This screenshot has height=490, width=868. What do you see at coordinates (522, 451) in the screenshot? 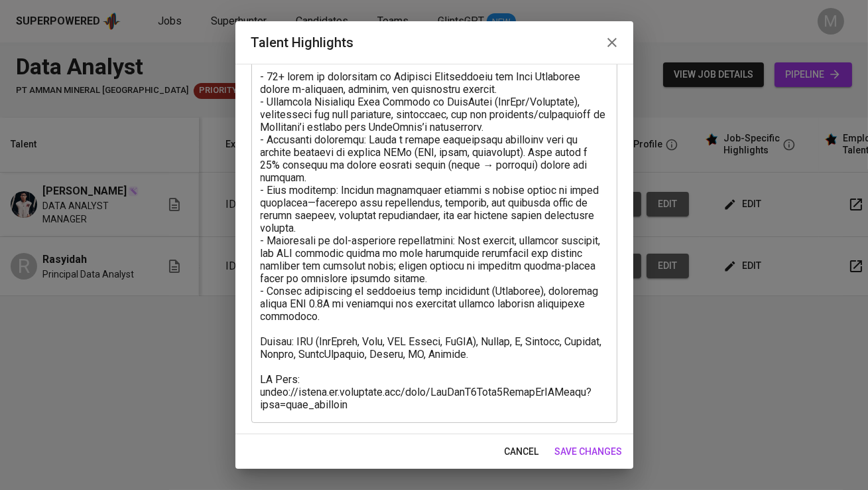
I see `button: cancel` at bounding box center [522, 451].